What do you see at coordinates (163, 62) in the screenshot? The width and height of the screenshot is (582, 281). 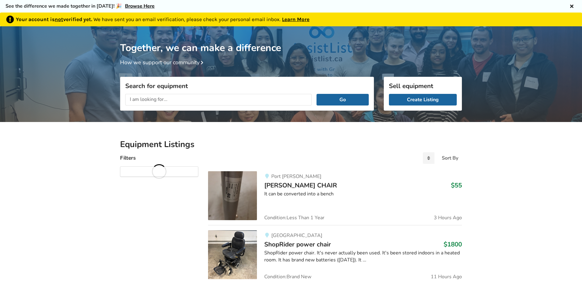 I see `a: How we support our community` at bounding box center [163, 62].